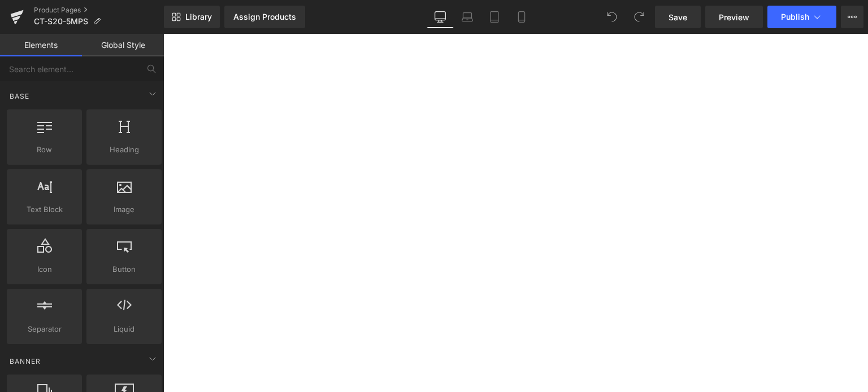 This screenshot has height=392, width=868. I want to click on span: Banner, so click(25, 361).